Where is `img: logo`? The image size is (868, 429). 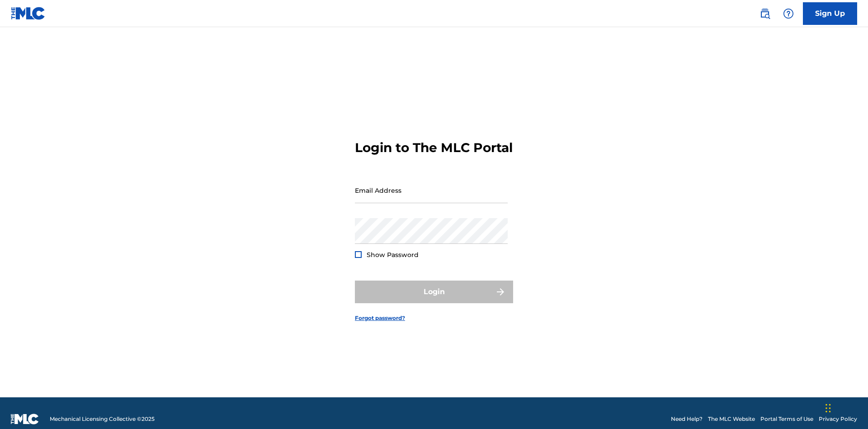 img: logo is located at coordinates (25, 419).